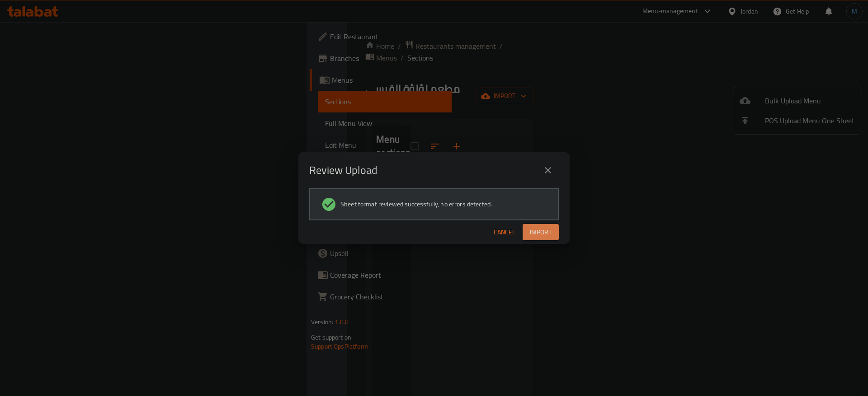 The width and height of the screenshot is (868, 396). I want to click on button: Cancel, so click(505, 232).